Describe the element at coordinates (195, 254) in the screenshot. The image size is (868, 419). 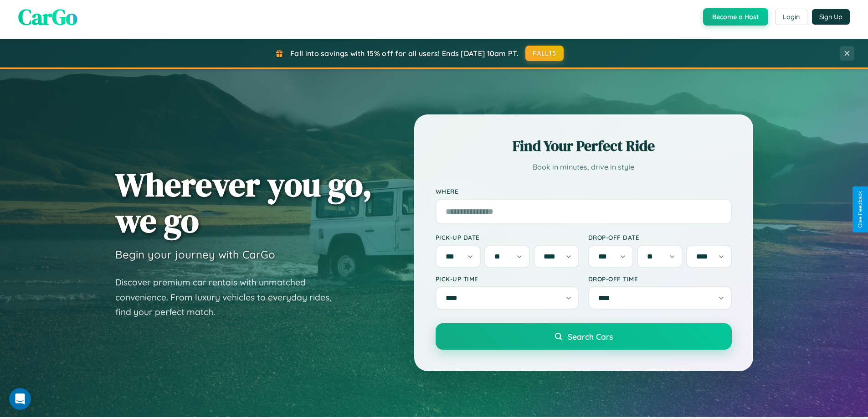
I see `h3: Begin your journey with CarGo` at that location.